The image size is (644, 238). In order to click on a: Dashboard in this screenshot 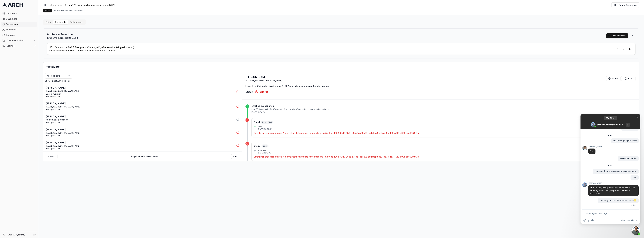, I will do `click(19, 13)`.